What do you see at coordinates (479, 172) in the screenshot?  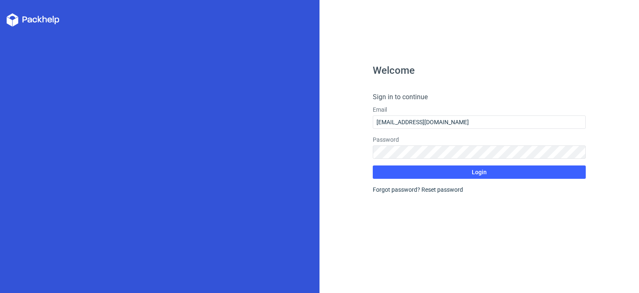 I see `button: Login` at bounding box center [479, 172].